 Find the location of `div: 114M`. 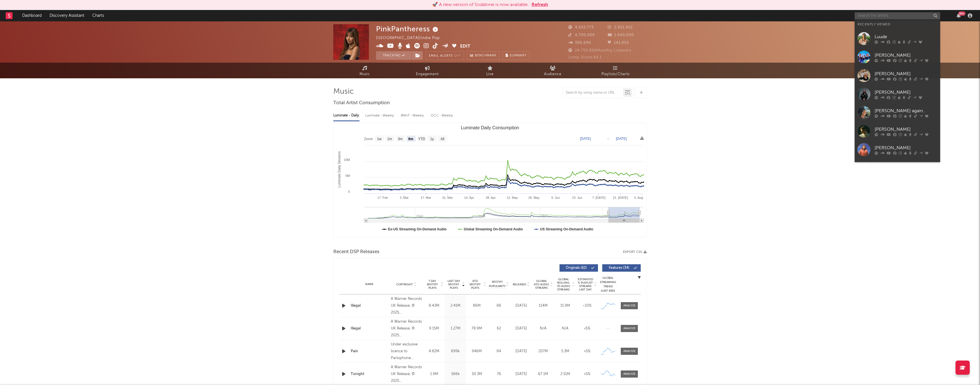

div: 114M is located at coordinates (543, 306).